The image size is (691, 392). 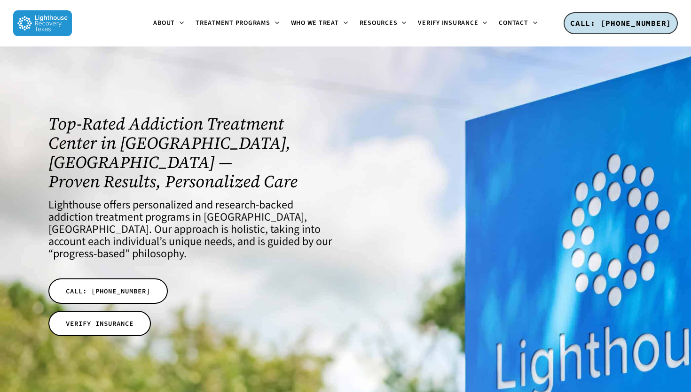 I want to click on a: Treatment Programs, so click(x=237, y=23).